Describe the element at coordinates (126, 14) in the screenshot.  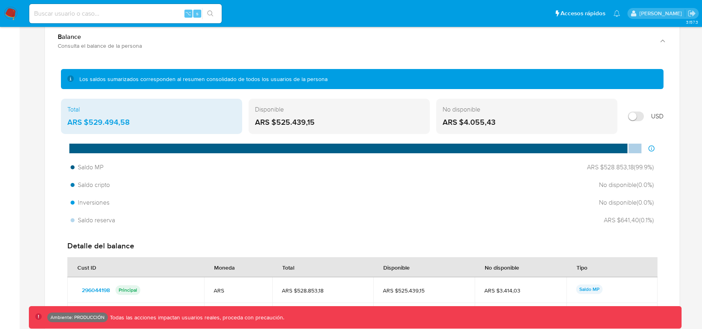
I see `input: Buscar usuario o caso...` at that location.